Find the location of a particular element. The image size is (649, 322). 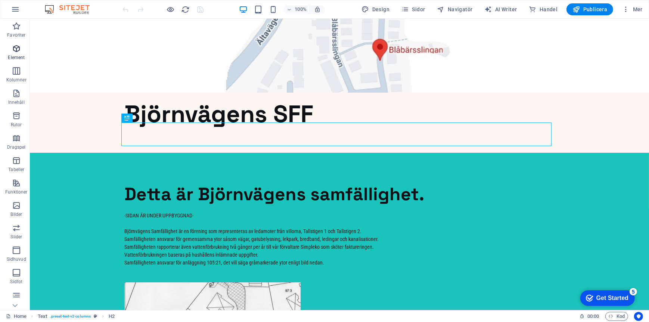

button: Kod is located at coordinates (616, 316).